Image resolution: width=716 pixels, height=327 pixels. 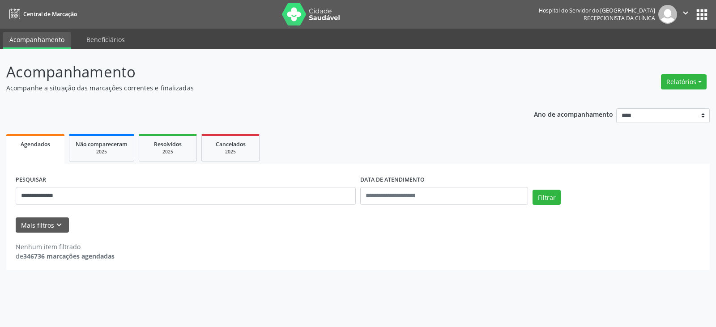 What do you see at coordinates (35, 144) in the screenshot?
I see `span: Agendados` at bounding box center [35, 144].